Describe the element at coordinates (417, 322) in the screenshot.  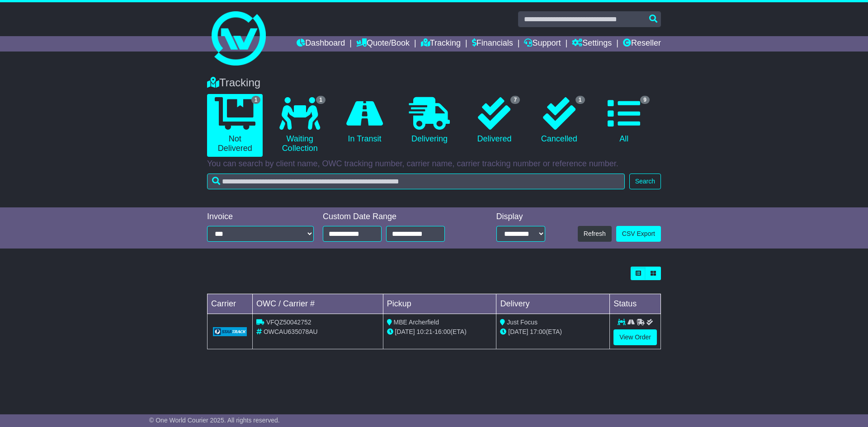
I see `span: MBE Archerfield` at that location.